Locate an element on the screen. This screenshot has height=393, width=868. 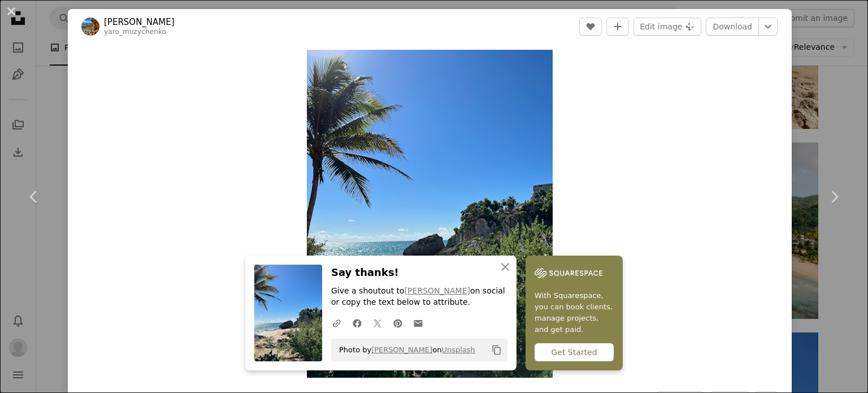
a: Share over email is located at coordinates (418, 323).